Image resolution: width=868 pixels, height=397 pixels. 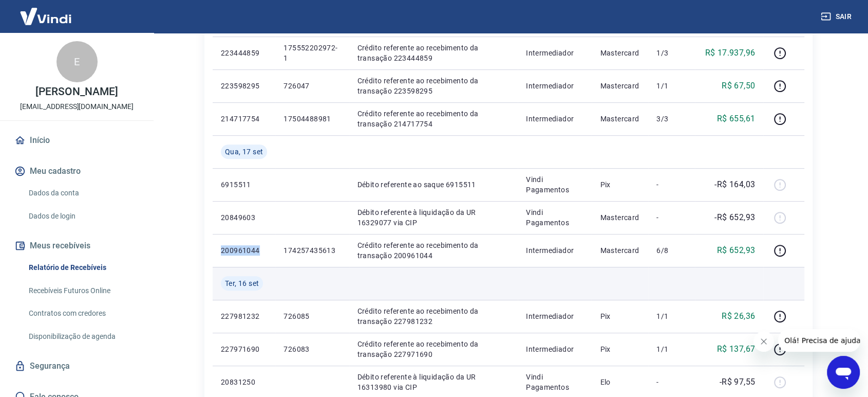 What do you see at coordinates (312, 53) in the screenshot?
I see `p: 175552202972-1` at bounding box center [312, 53].